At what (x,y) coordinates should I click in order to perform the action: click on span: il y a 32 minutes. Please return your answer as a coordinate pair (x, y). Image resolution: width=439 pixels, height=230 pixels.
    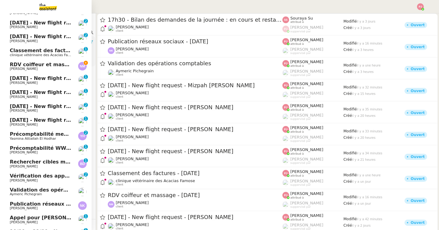
    Looking at the image, I should click on (370, 87).